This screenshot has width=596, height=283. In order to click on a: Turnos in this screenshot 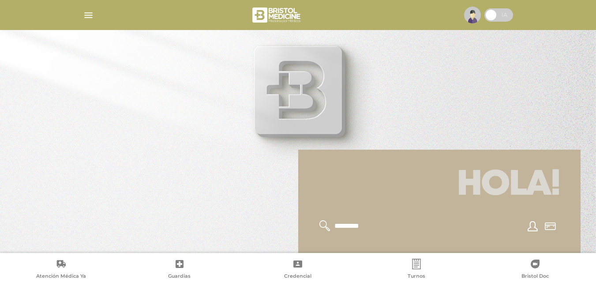, I will do `click(416, 269)`.